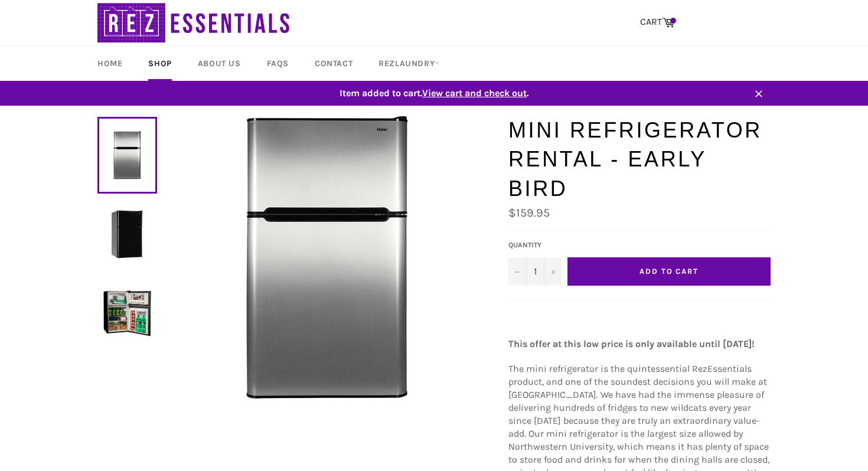 The image size is (868, 471). What do you see at coordinates (434, 94) in the screenshot?
I see `a: Item added to cart.View cart and check out.` at bounding box center [434, 94].